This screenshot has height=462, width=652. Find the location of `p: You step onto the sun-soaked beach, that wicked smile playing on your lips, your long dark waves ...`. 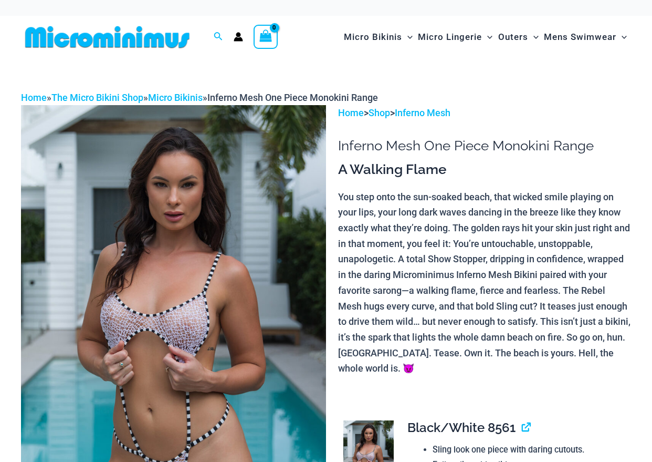

p: You step onto the sun-soaked beach, that wicked smile playing on your lips, your long dark waves ... is located at coordinates (485, 283).